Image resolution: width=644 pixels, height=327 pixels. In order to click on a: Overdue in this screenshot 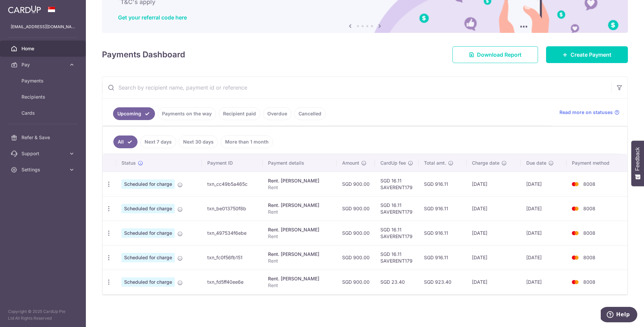, I will do `click(277, 114)`.